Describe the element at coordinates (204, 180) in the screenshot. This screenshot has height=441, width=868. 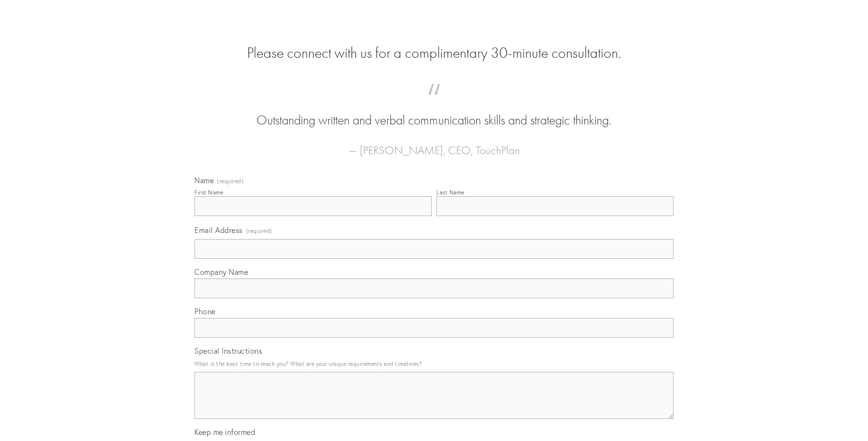
I see `span: Name` at that location.